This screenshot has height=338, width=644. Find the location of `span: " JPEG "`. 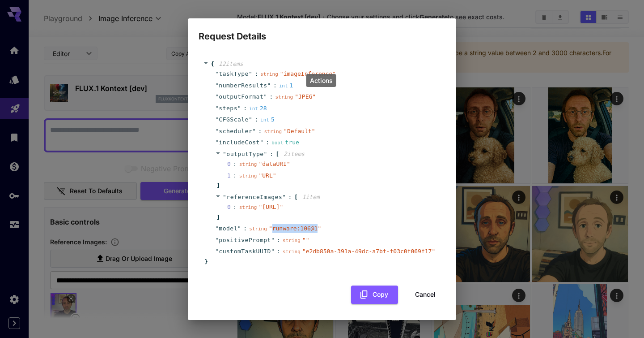

span: " JPEG " is located at coordinates (305, 96).